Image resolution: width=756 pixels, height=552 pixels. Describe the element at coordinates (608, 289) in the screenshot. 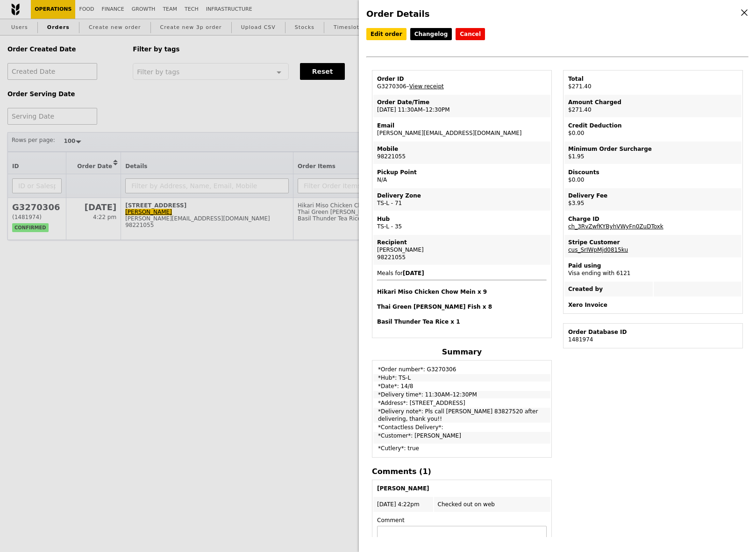

I see `div: Created by` at that location.